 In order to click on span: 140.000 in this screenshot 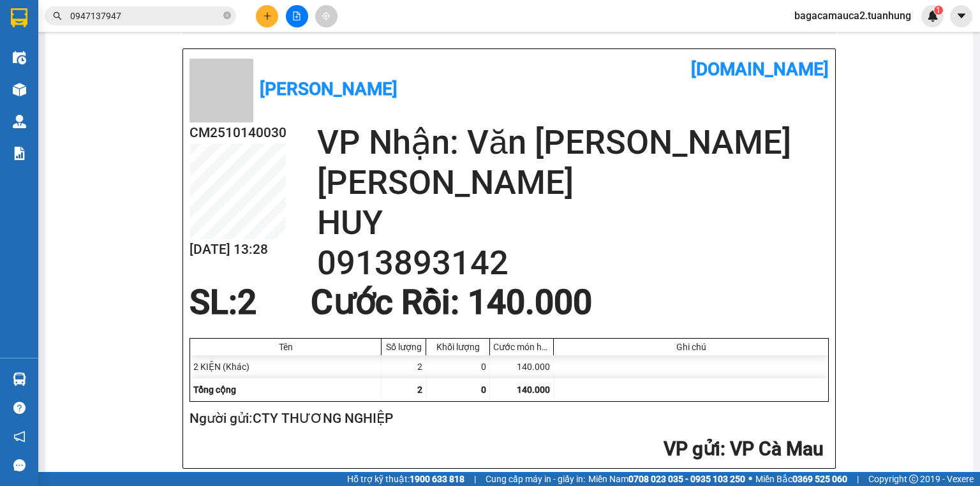, I will do `click(533, 390)`.